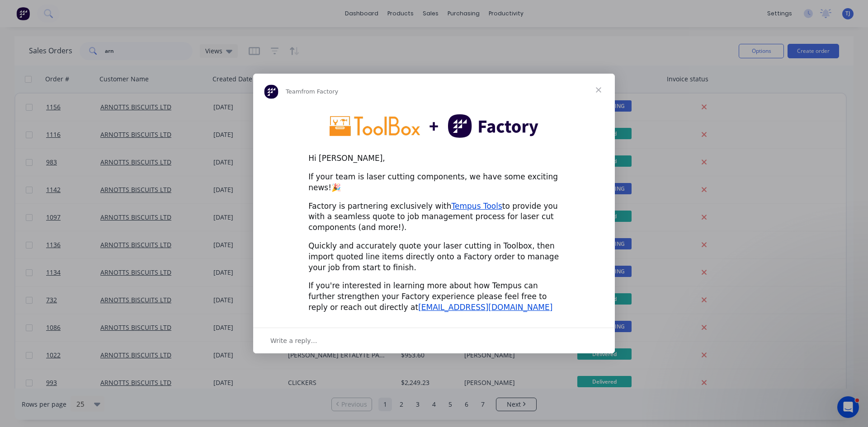 The width and height of the screenshot is (868, 427). What do you see at coordinates (434, 183) in the screenshot?
I see `div: If your team is laser cutting components, we have some exciting news!🎉` at bounding box center [434, 183].